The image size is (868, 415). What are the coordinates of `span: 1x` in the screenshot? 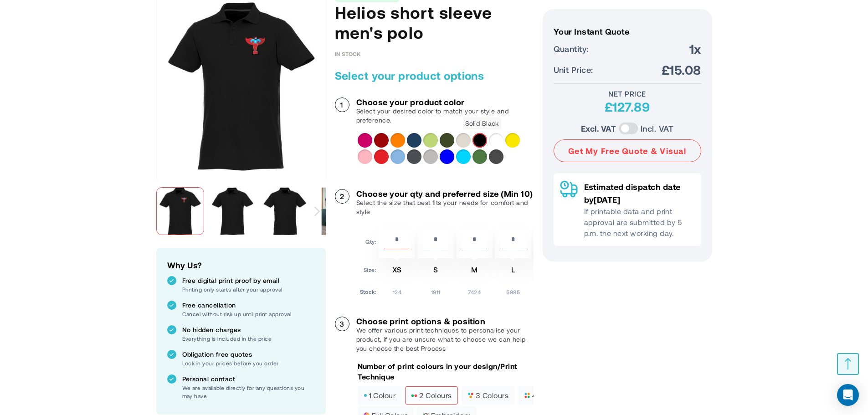 It's located at (696, 49).